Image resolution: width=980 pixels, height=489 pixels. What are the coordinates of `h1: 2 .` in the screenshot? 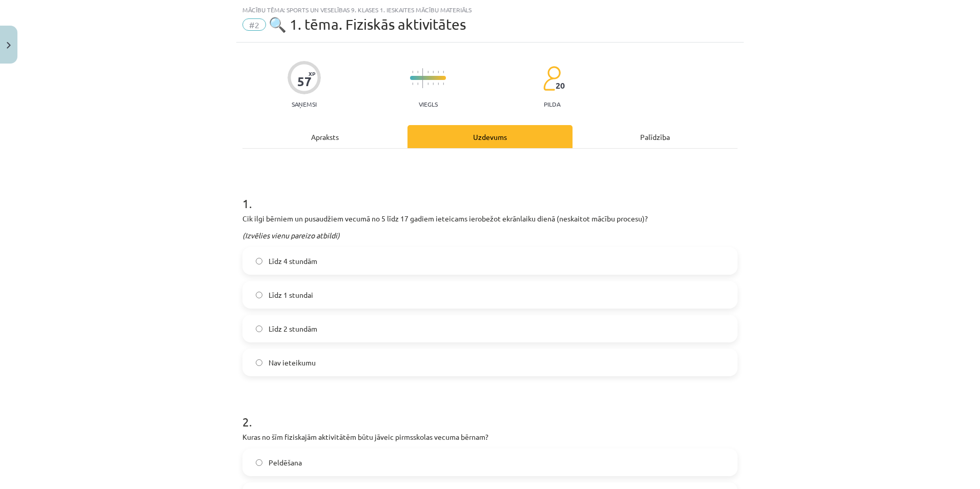 It's located at (490, 413).